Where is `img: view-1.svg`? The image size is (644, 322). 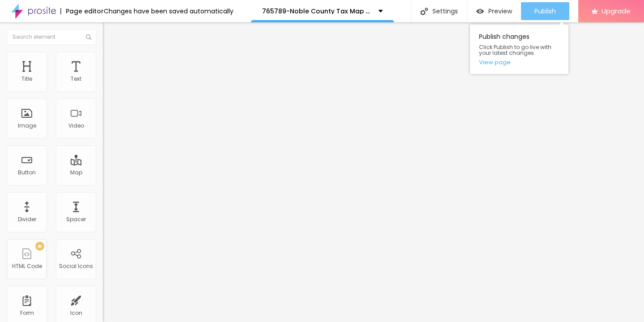 img: view-1.svg is located at coordinates (480, 11).